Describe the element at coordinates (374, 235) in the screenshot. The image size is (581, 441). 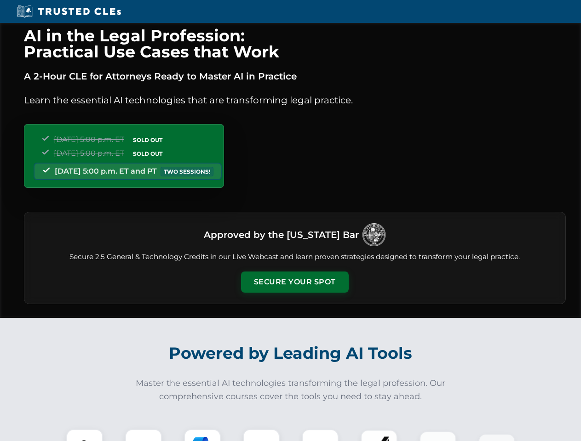
I see `img: Logo` at that location.